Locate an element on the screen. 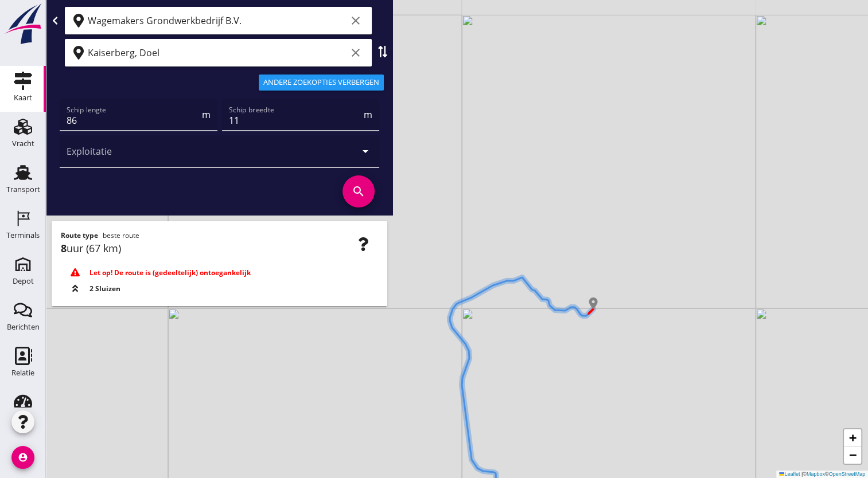 This screenshot has width=868, height=478. div: Transport is located at coordinates (23, 189).